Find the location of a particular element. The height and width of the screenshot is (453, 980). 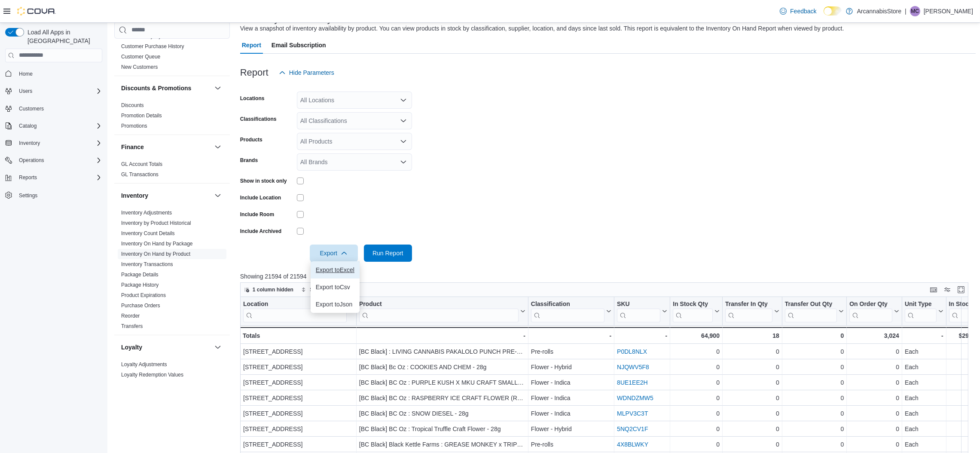

button: Open list of options is located at coordinates (404, 100).